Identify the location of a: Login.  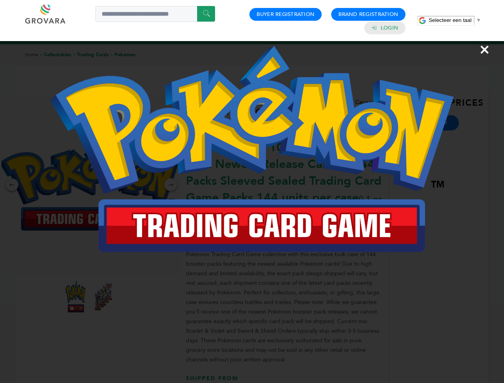
(390, 28).